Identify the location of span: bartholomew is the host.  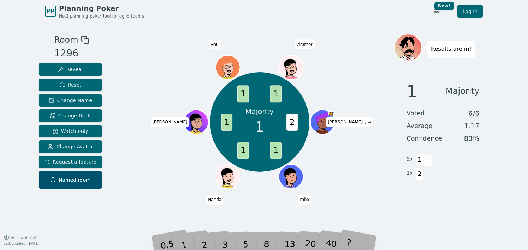
(331, 114).